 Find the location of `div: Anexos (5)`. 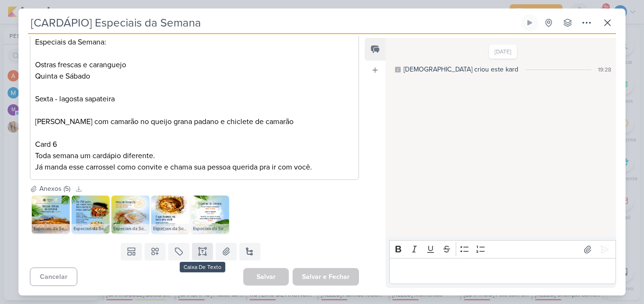

div: Anexos (5) is located at coordinates (55, 189).